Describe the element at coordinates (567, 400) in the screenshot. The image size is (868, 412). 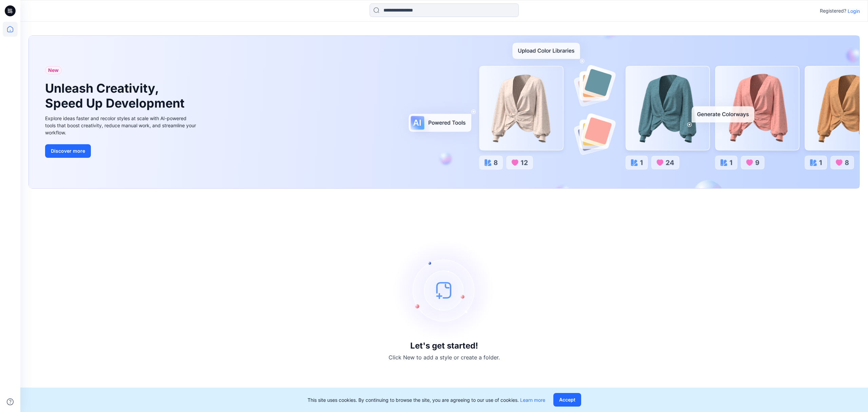
I see `button: Accept` at that location.